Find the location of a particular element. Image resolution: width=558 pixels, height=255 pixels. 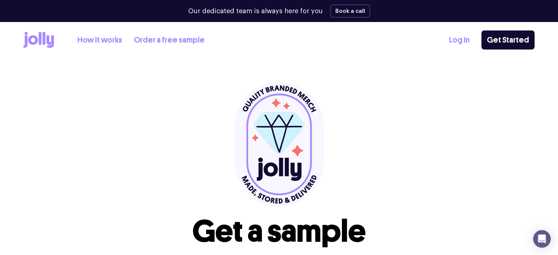

h1: Get a sample is located at coordinates (279, 231).